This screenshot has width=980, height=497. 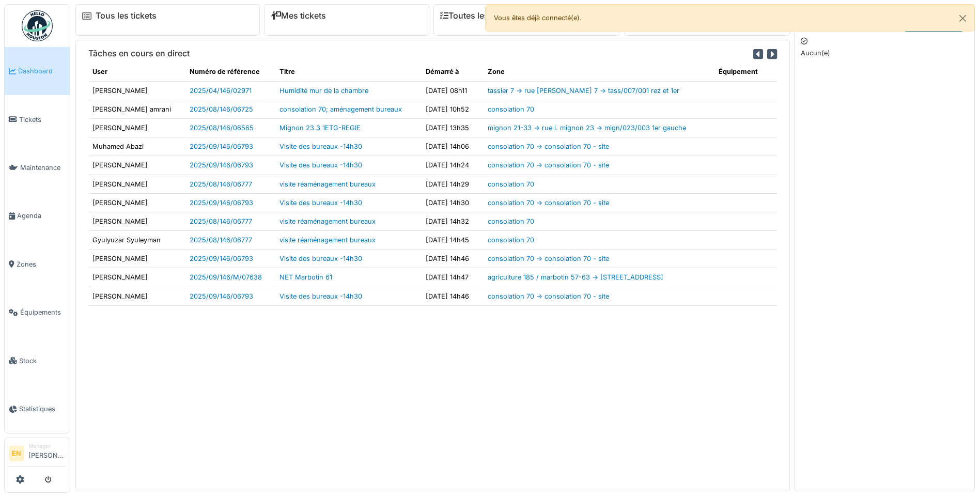 I want to click on a: 2025/04/146/02971, so click(x=220, y=91).